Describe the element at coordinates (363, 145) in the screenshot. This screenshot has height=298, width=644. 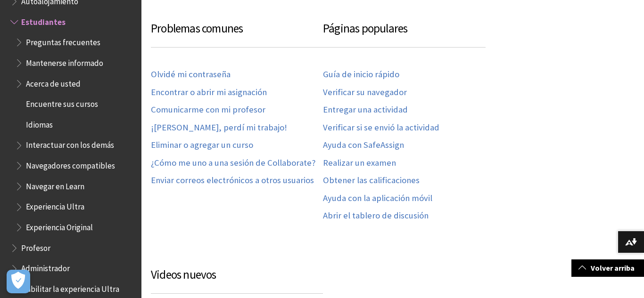
I see `a: Ayuda con SafeAssign` at that location.